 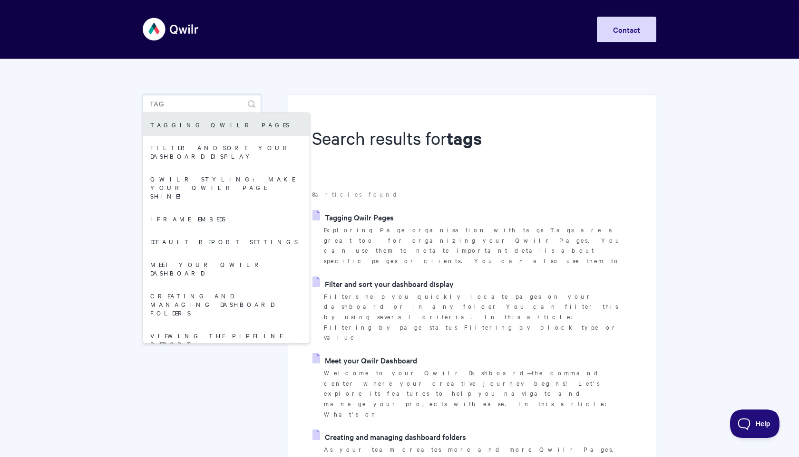 What do you see at coordinates (472, 146) in the screenshot?
I see `h1: Search results for` at bounding box center [472, 146].